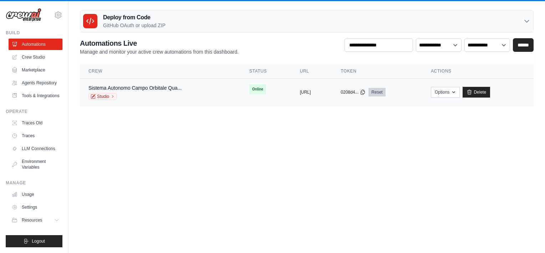 The image size is (545, 253). What do you see at coordinates (35, 123) in the screenshot?
I see `a: Traces Old` at bounding box center [35, 123].